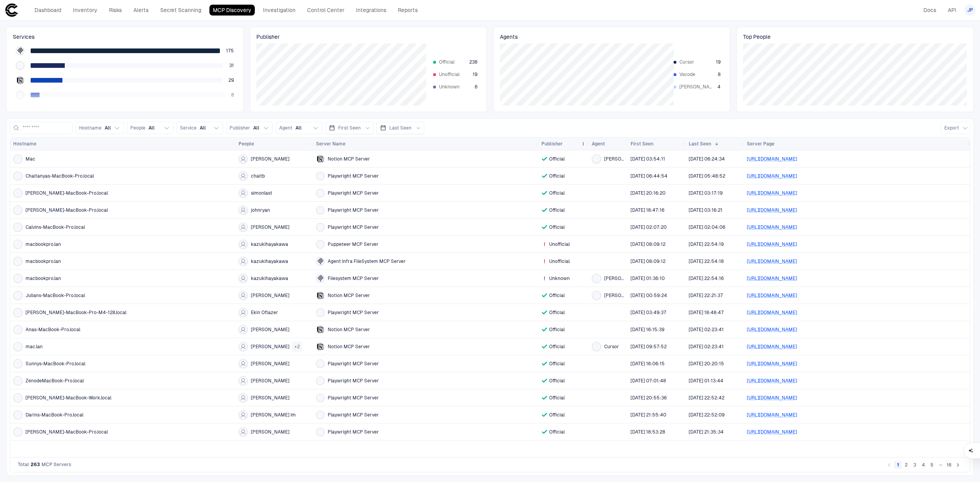 The width and height of the screenshot is (980, 482). I want to click on span: 29, so click(231, 80).